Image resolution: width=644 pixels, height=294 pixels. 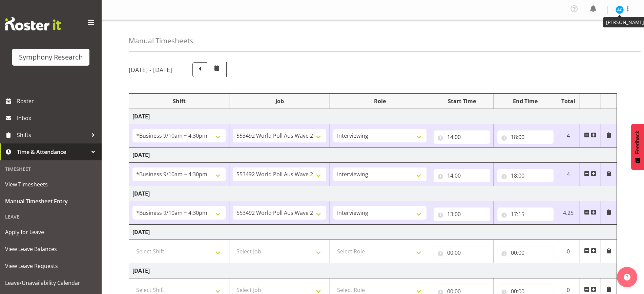 What do you see at coordinates (637, 143) in the screenshot?
I see `span: Feedback` at bounding box center [637, 143].